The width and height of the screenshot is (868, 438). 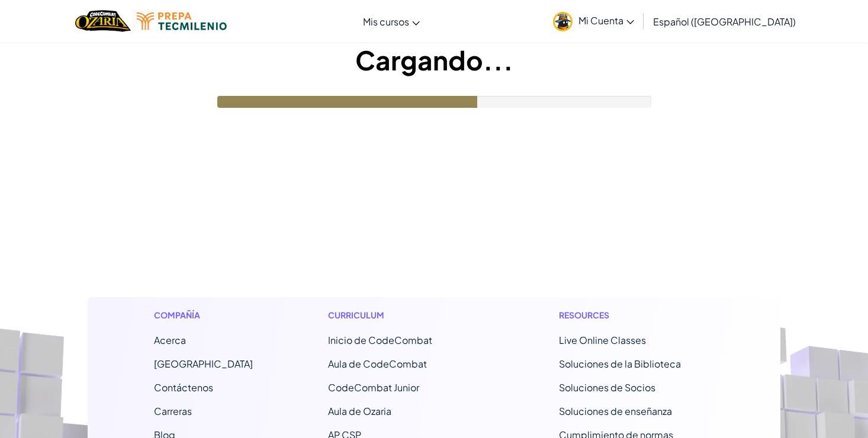 What do you see at coordinates (374, 387) in the screenshot?
I see `a: CodeCombat Junior` at bounding box center [374, 387].